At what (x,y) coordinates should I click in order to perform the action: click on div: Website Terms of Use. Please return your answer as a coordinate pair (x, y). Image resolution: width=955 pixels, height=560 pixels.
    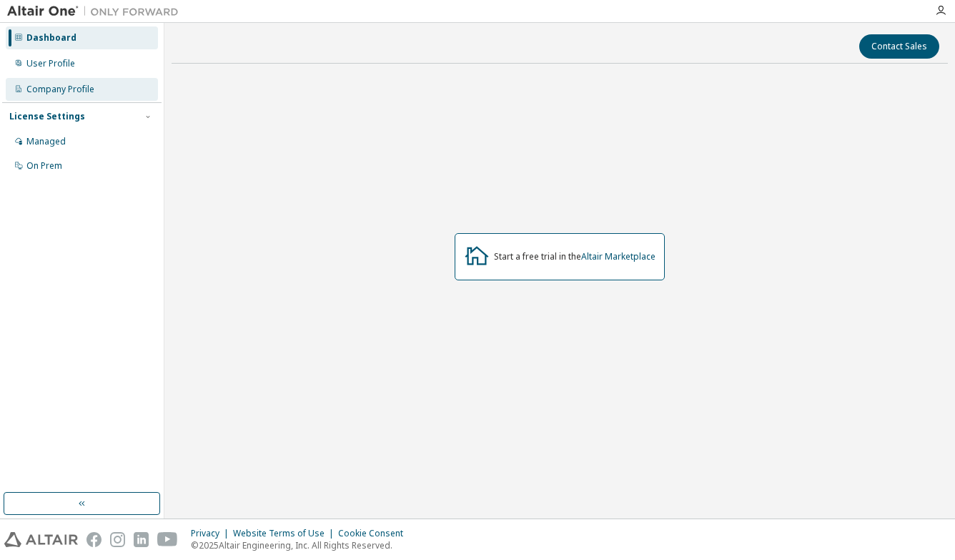
    Looking at the image, I should click on (285, 533).